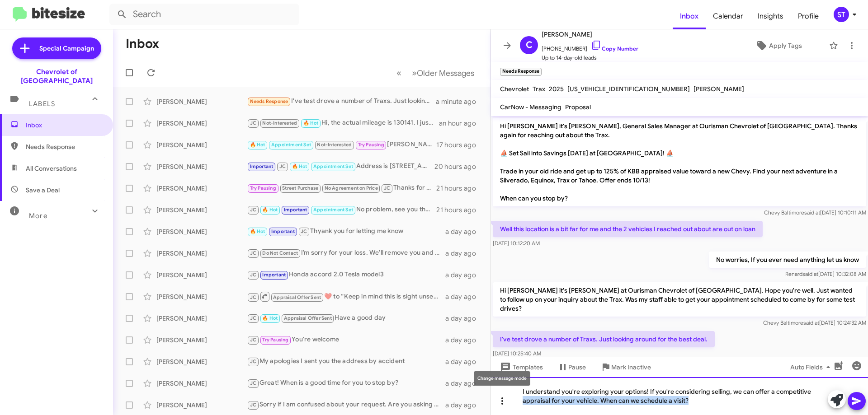 This screenshot has height=415, width=868. Describe the element at coordinates (346, 405) in the screenshot. I see `div: Sorry if I am confused about your request. Are you asking for paperwork on a car that you purchas...` at that location.